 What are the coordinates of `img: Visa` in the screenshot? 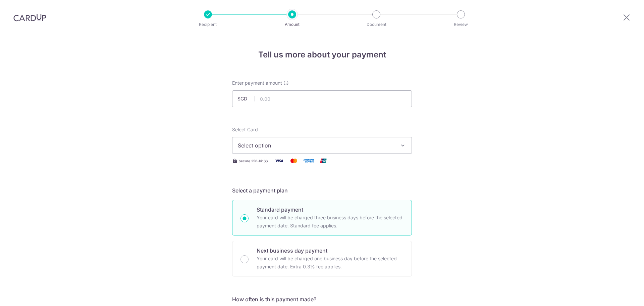 It's located at (279, 160).